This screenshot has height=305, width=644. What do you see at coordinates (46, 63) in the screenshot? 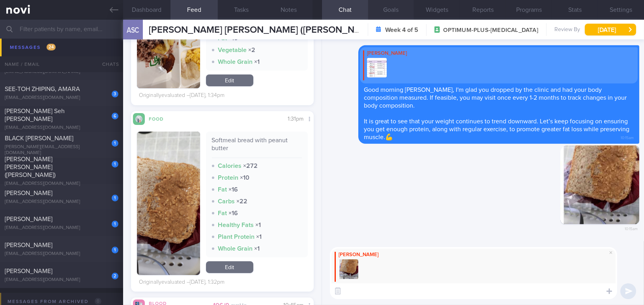
I see `span: KASTURIBAI D/O ATHMARAM` at bounding box center [46, 63].